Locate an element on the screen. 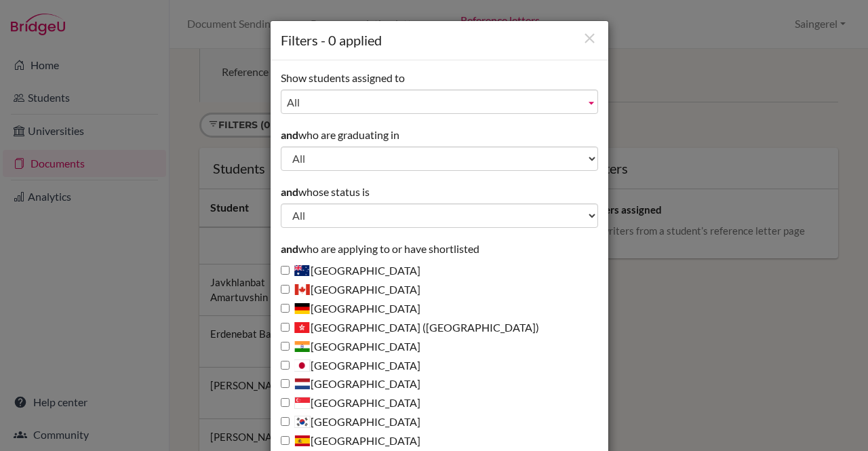  span: India is located at coordinates (303, 346).